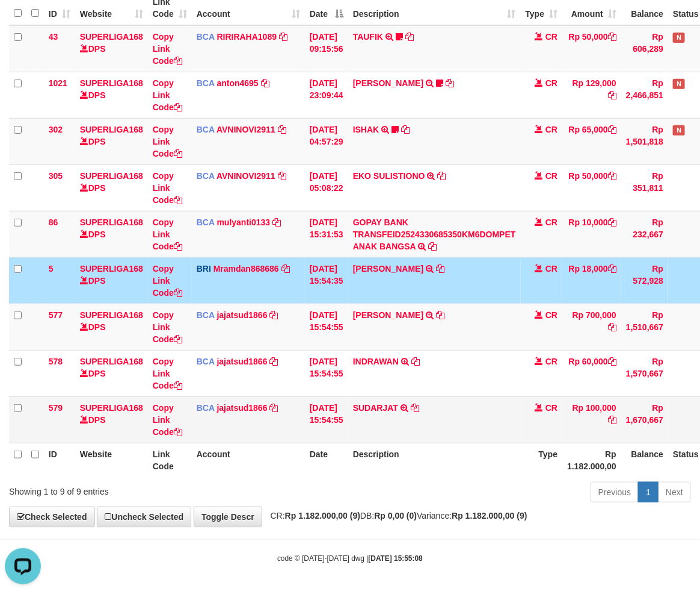  Describe the element at coordinates (434, 234) in the screenshot. I see `a: GOPAY BANK TRANSFEID2524330685350KM6DOMPET ANAK BANGSA` at that location.